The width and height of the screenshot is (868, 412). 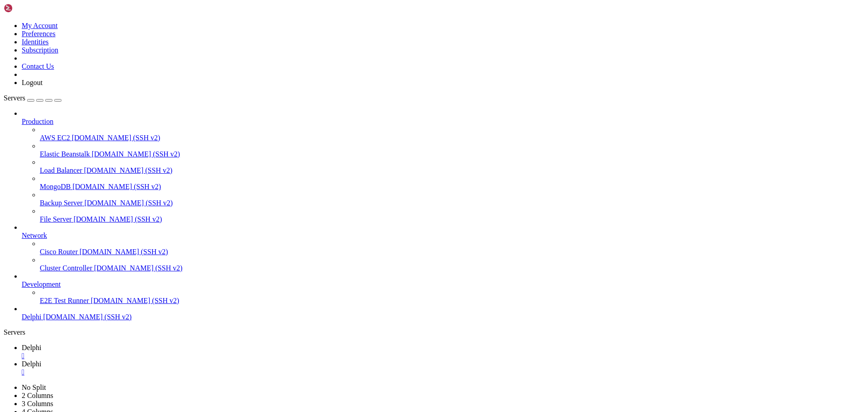 What do you see at coordinates (35, 41) in the screenshot?
I see `a: Identities` at bounding box center [35, 41].